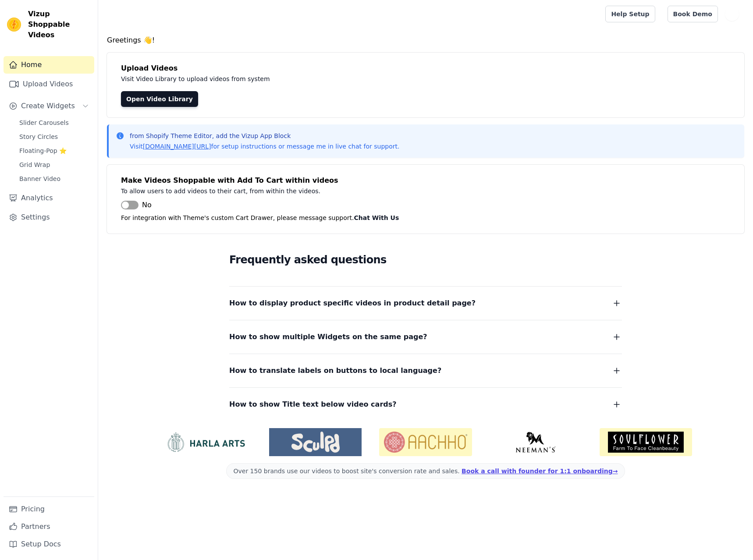 This screenshot has height=560, width=753. Describe the element at coordinates (328, 337) in the screenshot. I see `span: How to show multiple Widgets on the same page?` at that location.